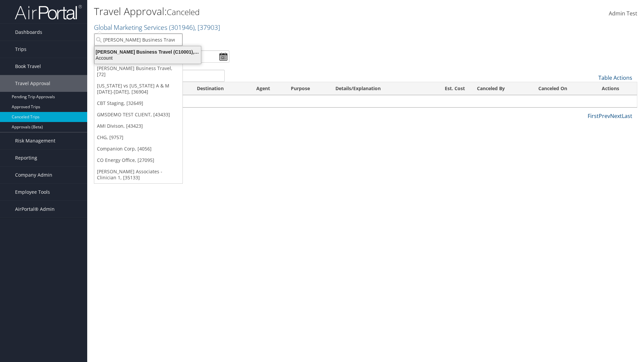 The image size is (644, 362). What do you see at coordinates (138, 39) in the screenshot?
I see `input: Search Accounts` at bounding box center [138, 39].